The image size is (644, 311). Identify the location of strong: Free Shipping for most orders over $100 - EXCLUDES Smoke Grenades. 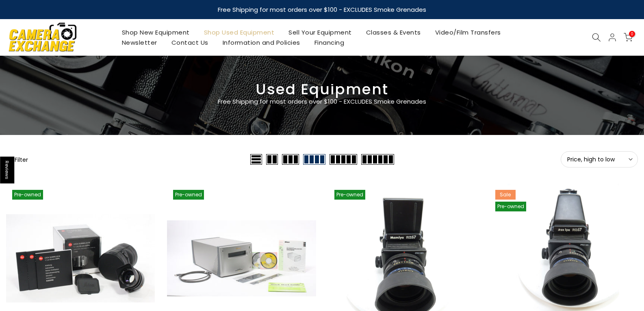
(322, 9).